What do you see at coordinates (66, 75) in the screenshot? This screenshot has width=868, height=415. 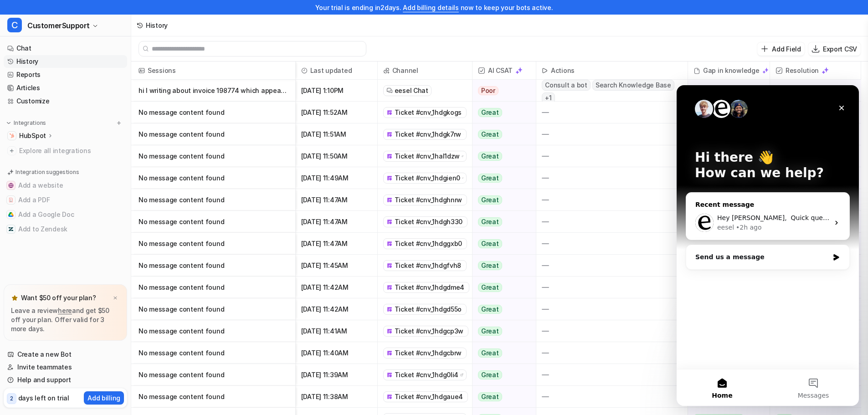 I see `a: Reports` at bounding box center [66, 75].